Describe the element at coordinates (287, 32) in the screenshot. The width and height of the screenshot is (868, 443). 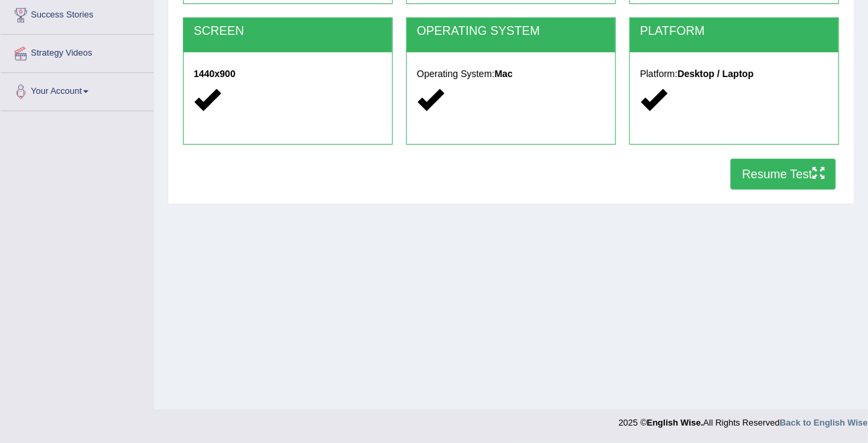
I see `h2: SCREEN` at that location.